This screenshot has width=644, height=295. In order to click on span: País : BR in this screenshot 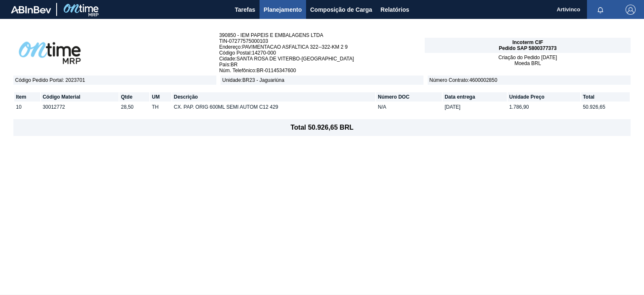, I will do `click(322, 64)`.